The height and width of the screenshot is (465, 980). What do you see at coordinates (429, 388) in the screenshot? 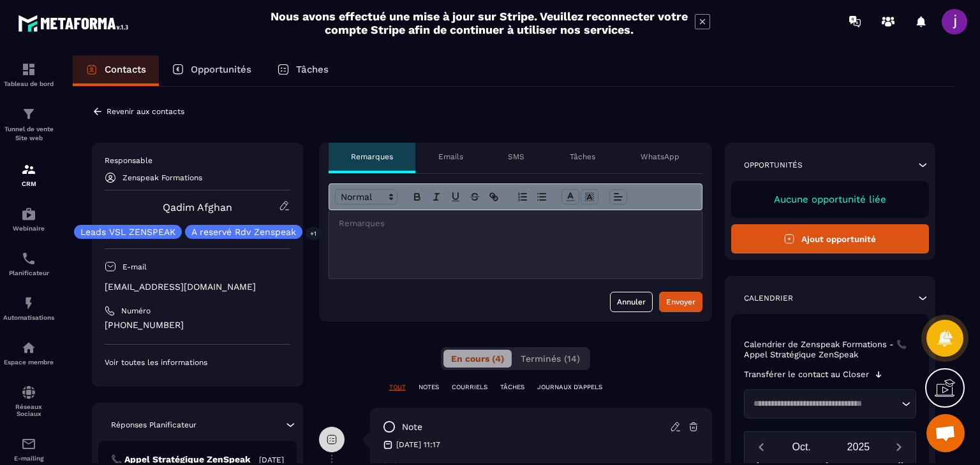
I see `p: NOTES` at bounding box center [429, 388].